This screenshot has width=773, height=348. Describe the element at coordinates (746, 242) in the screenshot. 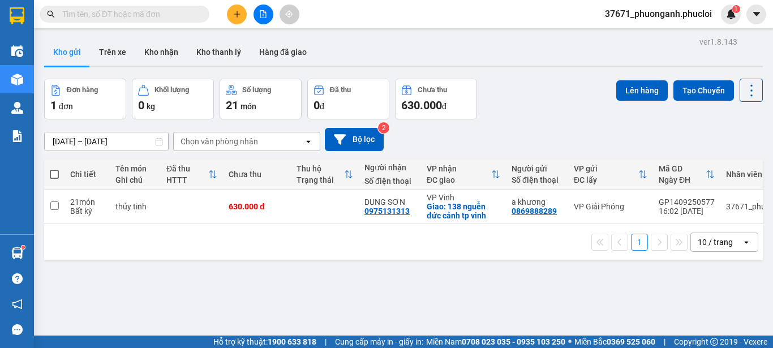

I see `svg: open` at that location.